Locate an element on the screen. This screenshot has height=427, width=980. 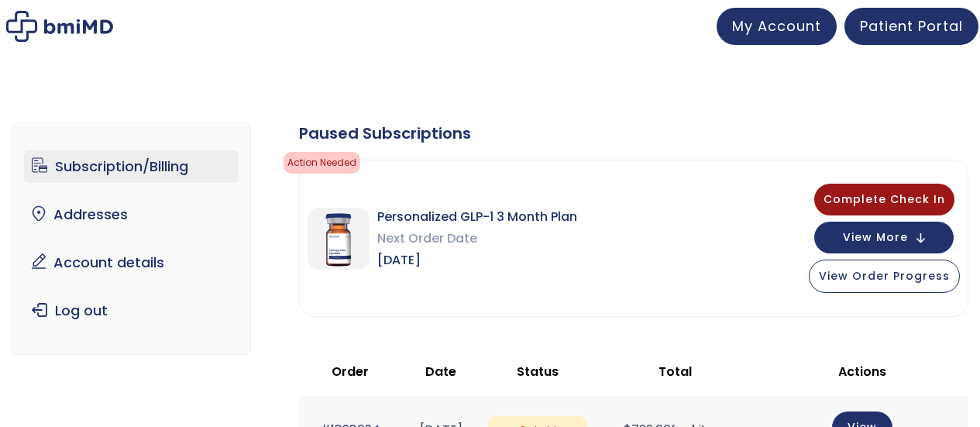
button: View Order Progress is located at coordinates (884, 276).